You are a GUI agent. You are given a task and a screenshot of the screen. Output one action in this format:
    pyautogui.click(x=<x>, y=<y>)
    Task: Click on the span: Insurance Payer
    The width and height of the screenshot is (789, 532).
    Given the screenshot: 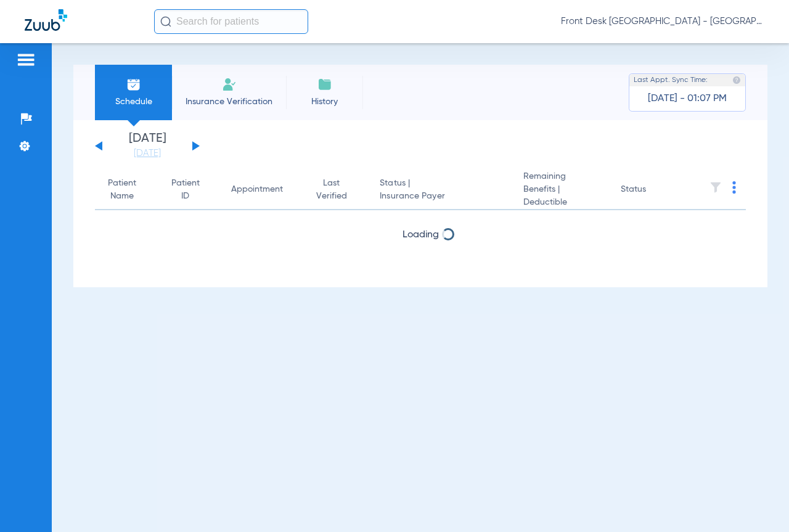 What is the action you would take?
    pyautogui.click(x=442, y=196)
    